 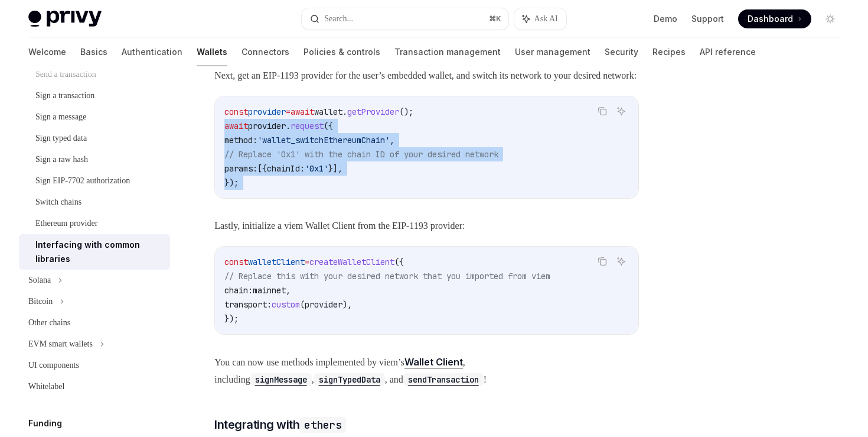 What do you see at coordinates (49, 322) in the screenshot?
I see `div: Other chains` at bounding box center [49, 322].